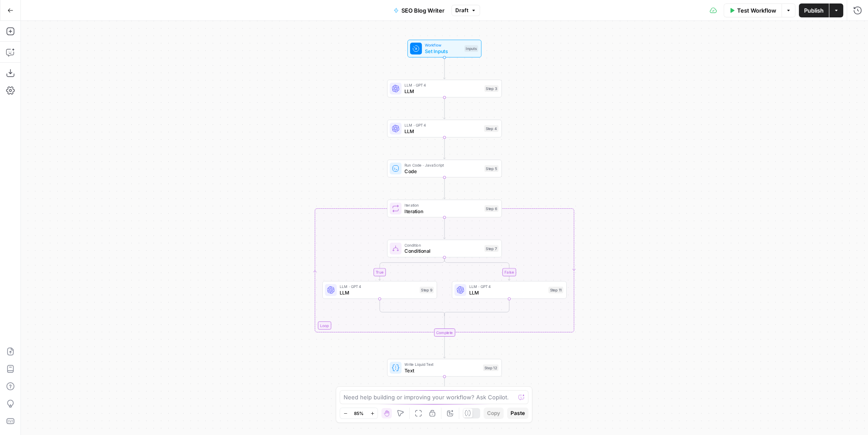 The width and height of the screenshot is (868, 435). Describe the element at coordinates (445, 367) in the screenshot. I see `div: Write Liquid TextTextStep 12` at that location.